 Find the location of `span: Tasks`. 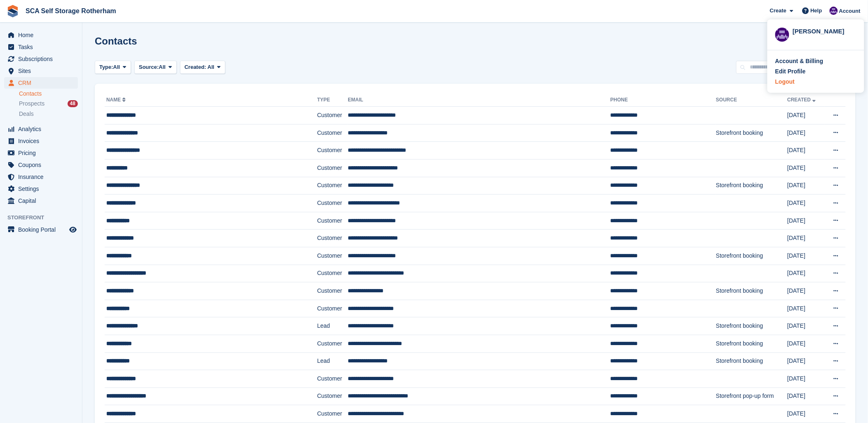

span: Tasks is located at coordinates (43, 47).